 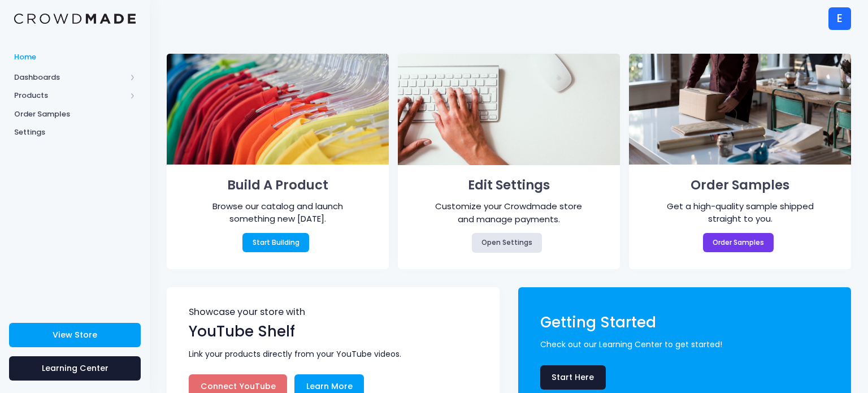 What do you see at coordinates (70, 96) in the screenshot?
I see `span: Products` at bounding box center [70, 96].